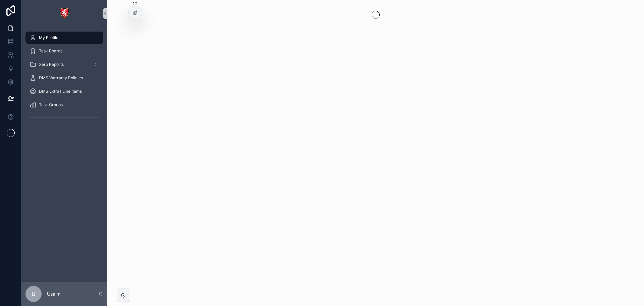 The width and height of the screenshot is (644, 306). I want to click on a: DMS Extras Line Items, so click(64, 91).